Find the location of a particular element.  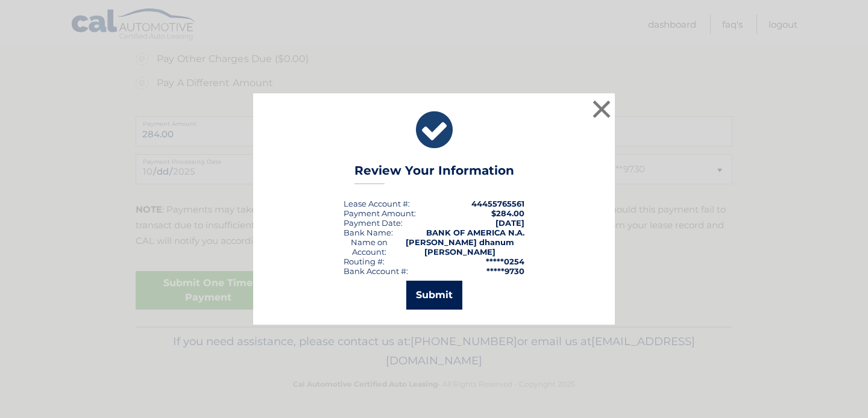

h3: Review Your Information is located at coordinates (434, 174).